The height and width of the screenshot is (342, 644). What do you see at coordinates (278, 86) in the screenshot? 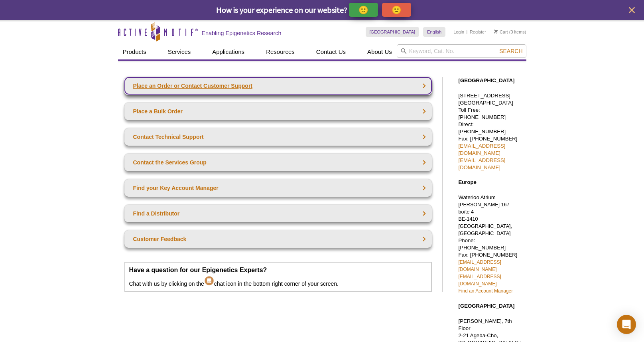
I see `a: Place an Order or Contact Customer Support` at bounding box center [278, 86].